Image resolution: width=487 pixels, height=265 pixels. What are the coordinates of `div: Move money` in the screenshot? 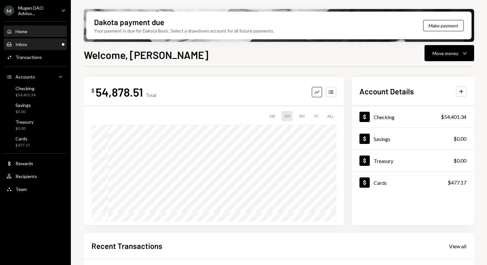 It's located at (446, 53).